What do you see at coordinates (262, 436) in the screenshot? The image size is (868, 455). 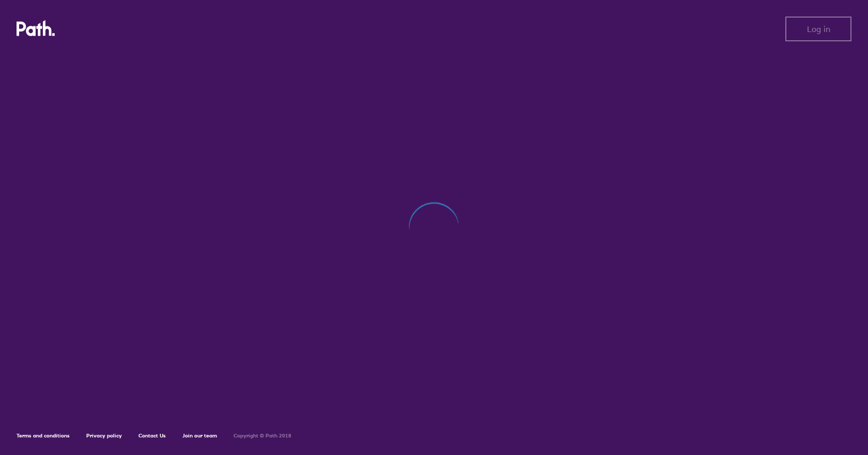 I see `h6: Copyright © Path 2018` at bounding box center [262, 436].